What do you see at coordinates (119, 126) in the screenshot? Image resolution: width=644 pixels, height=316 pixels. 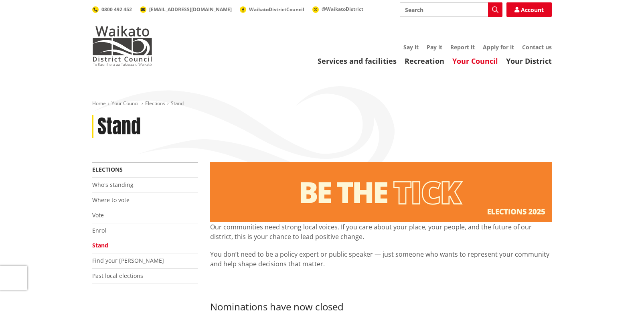 I see `h1: Stand` at bounding box center [119, 126].